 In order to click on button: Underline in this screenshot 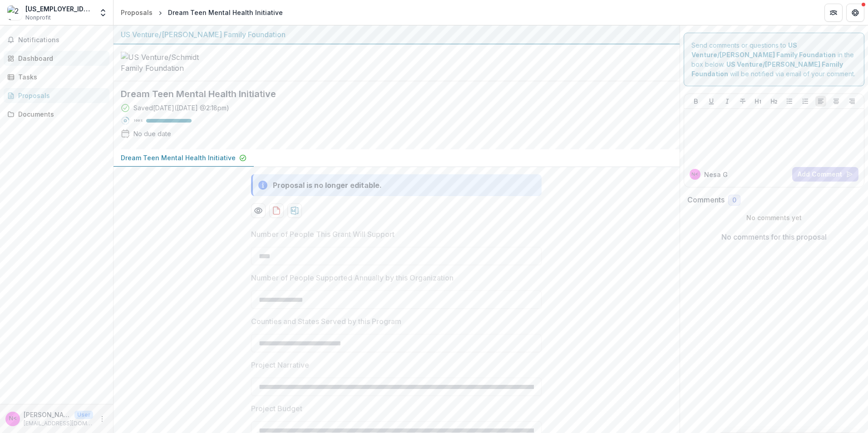, I will do `click(712, 101)`.